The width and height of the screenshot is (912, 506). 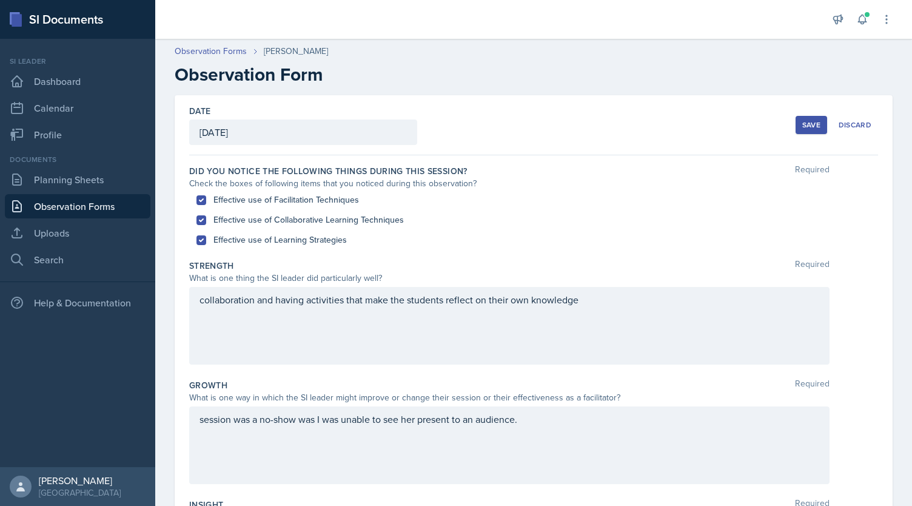 What do you see at coordinates (212, 266) in the screenshot?
I see `label: Strength` at bounding box center [212, 266].